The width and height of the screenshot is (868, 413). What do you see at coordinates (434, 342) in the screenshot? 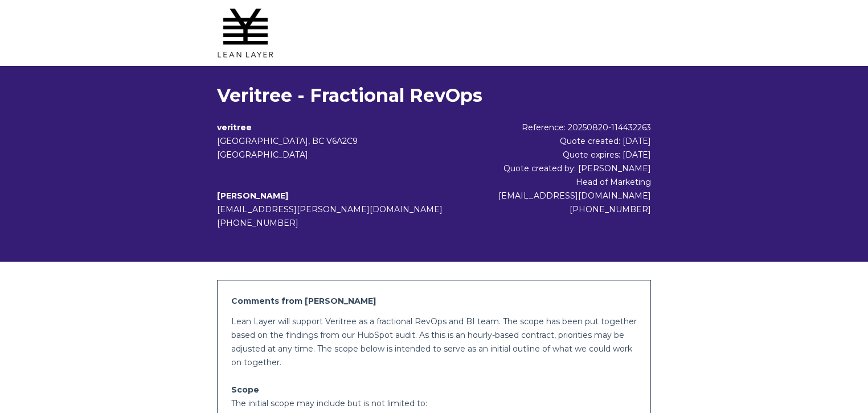
I see `p: Lean Layer will support Veritree as a fractional RevOps and BI team. The scope has been put toget...` at bounding box center [434, 342].